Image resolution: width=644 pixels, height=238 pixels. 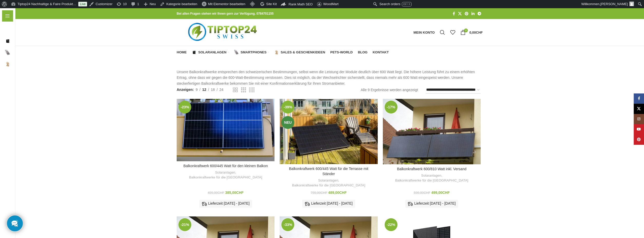 What do you see at coordinates (185, 90) in the screenshot?
I see `span: Anzeigen` at bounding box center [185, 90].